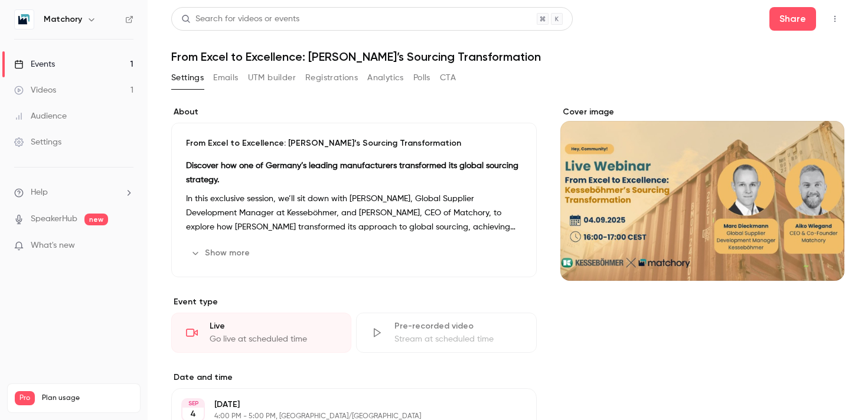 This screenshot has width=868, height=420. I want to click on label: Date and time, so click(353, 378).